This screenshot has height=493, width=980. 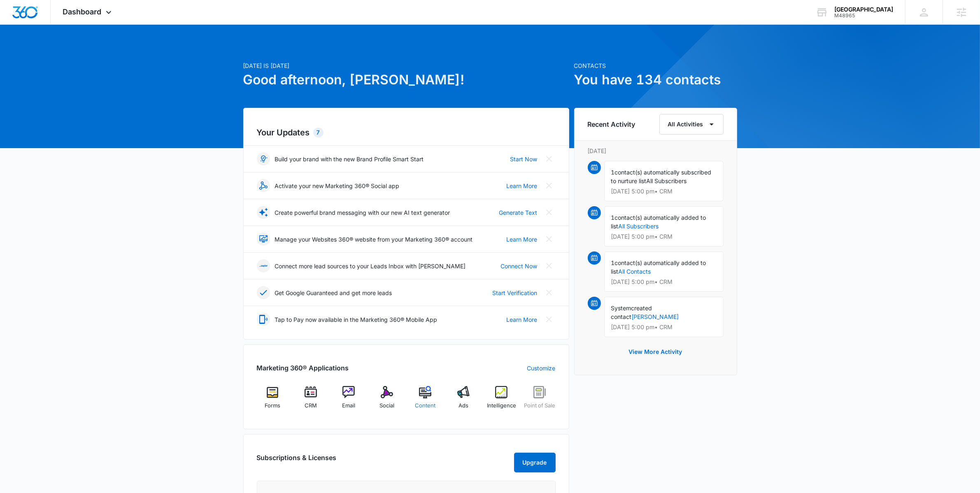 I want to click on span: Point of Sale, so click(x=539, y=405).